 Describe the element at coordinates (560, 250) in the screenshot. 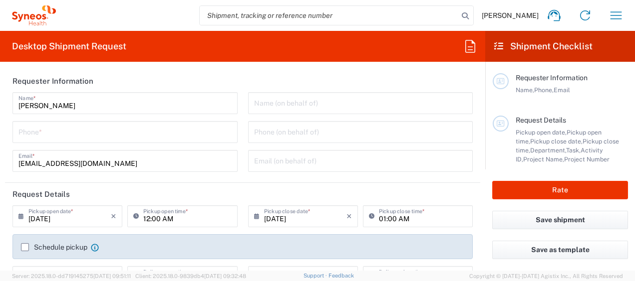

I see `button: Save as template` at that location.